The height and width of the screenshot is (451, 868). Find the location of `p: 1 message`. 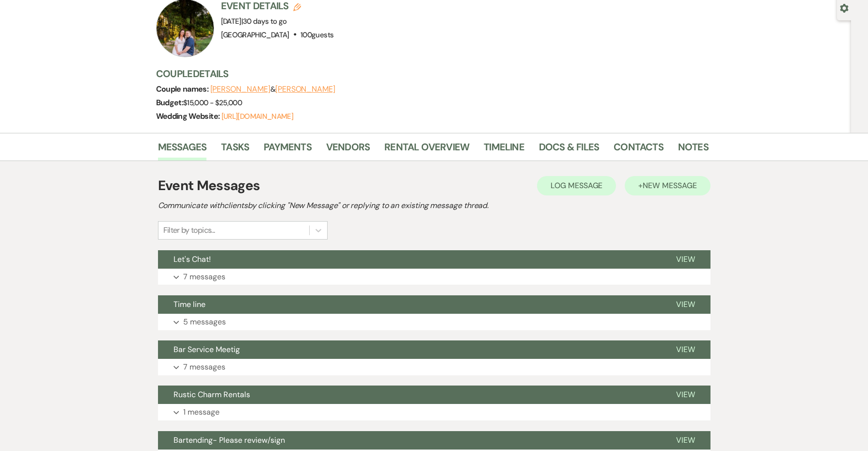

p: 1 message is located at coordinates (201, 412).